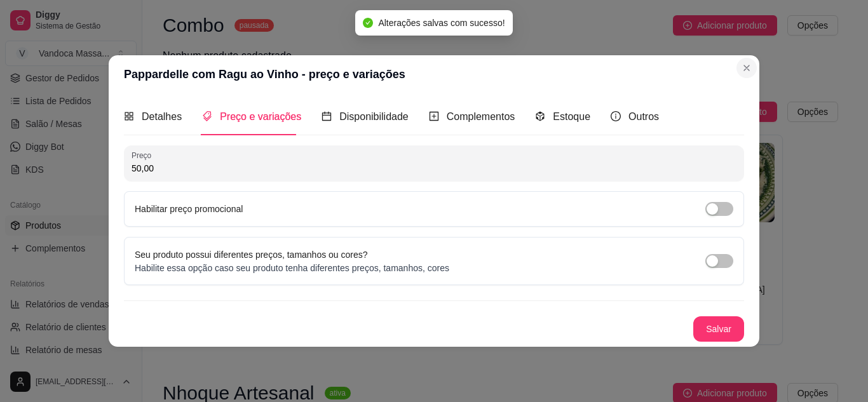 The height and width of the screenshot is (402, 868). I want to click on span: check-circle, so click(368, 23).